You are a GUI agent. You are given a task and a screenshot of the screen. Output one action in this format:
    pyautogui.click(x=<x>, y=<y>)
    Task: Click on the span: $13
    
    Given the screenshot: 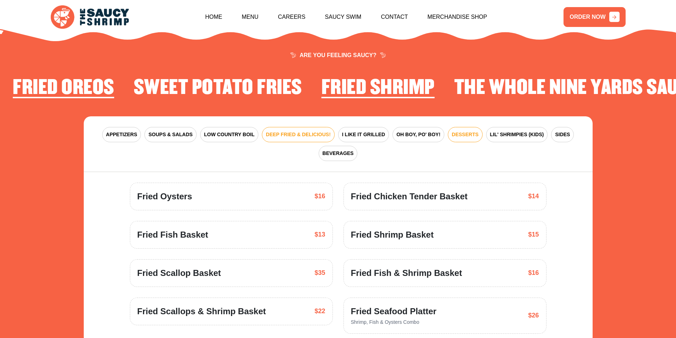 What is the action you would take?
    pyautogui.click(x=320, y=235)
    